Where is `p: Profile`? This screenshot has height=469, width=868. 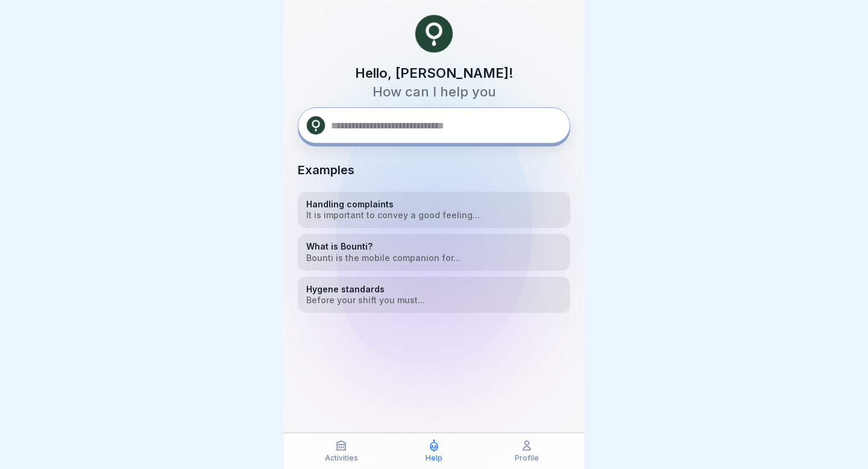
p: Profile is located at coordinates (527, 459).